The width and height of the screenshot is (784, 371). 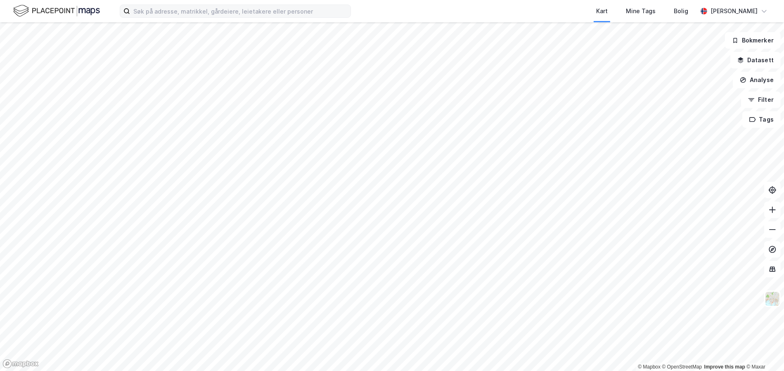 I want to click on button: Analyse, so click(x=756, y=80).